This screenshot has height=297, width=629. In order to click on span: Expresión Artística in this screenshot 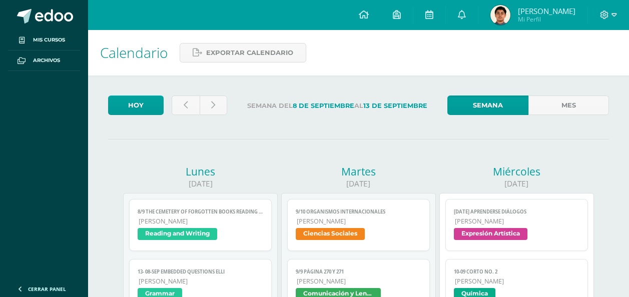, I will do `click(490, 234)`.